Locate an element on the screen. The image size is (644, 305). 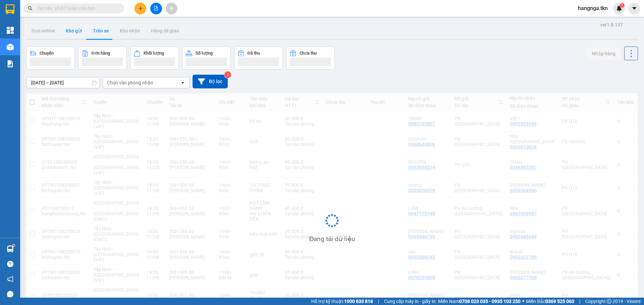
strong: 0369 525 060 is located at coordinates (560, 301).